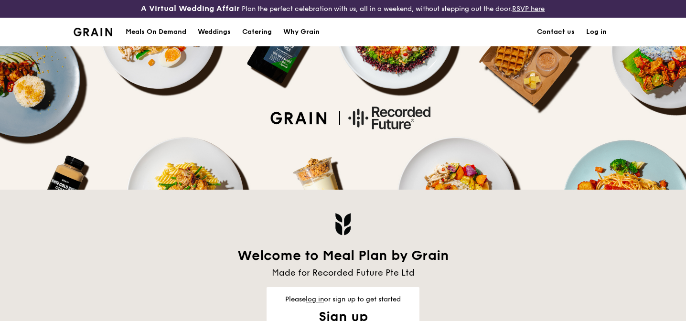  Describe the element at coordinates (343, 273) in the screenshot. I see `div: Made for Recorded Future Pte Ltd` at that location.